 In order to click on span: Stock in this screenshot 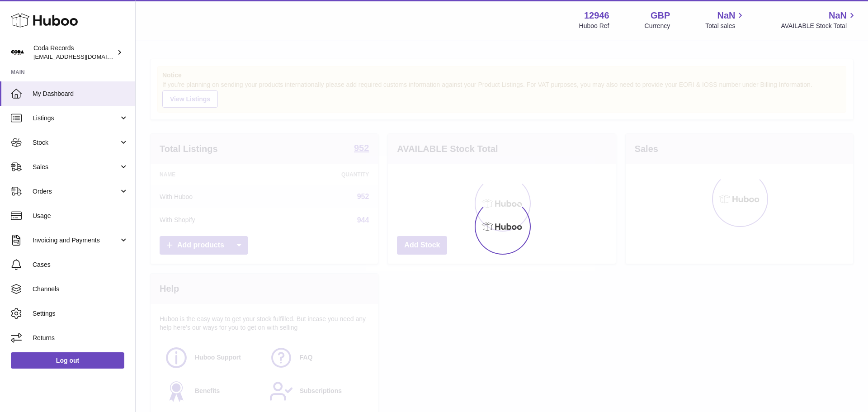, I will do `click(76, 143)`.